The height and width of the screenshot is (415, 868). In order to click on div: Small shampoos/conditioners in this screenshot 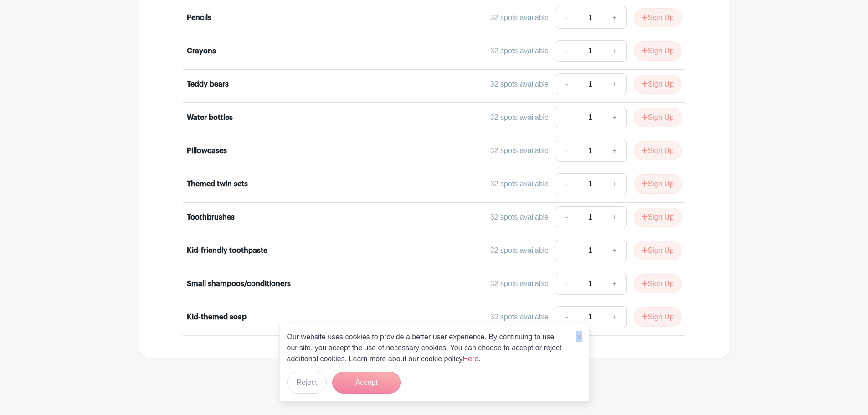, I will do `click(239, 283)`.